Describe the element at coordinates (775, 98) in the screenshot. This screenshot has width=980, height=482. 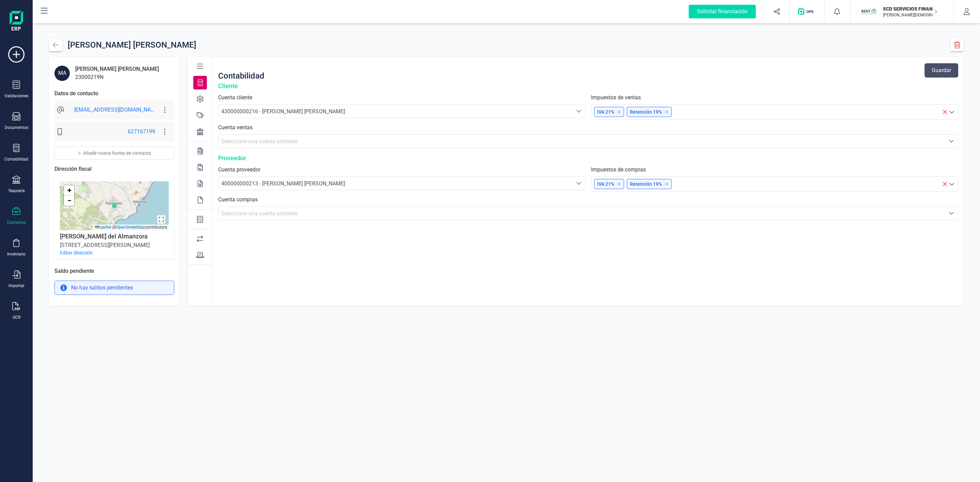
I see `label: Impuestos de ventas` at that location.